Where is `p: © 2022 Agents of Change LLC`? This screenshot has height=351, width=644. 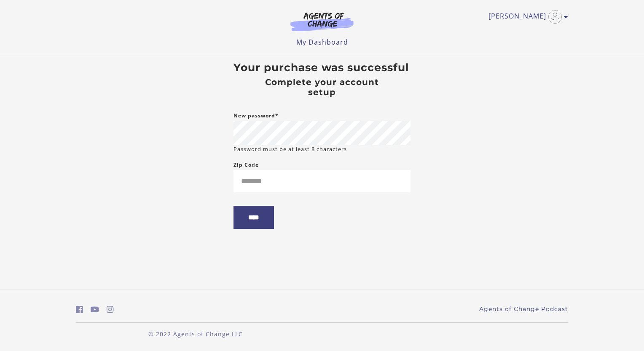 p: © 2022 Agents of Change LLC is located at coordinates (196, 334).